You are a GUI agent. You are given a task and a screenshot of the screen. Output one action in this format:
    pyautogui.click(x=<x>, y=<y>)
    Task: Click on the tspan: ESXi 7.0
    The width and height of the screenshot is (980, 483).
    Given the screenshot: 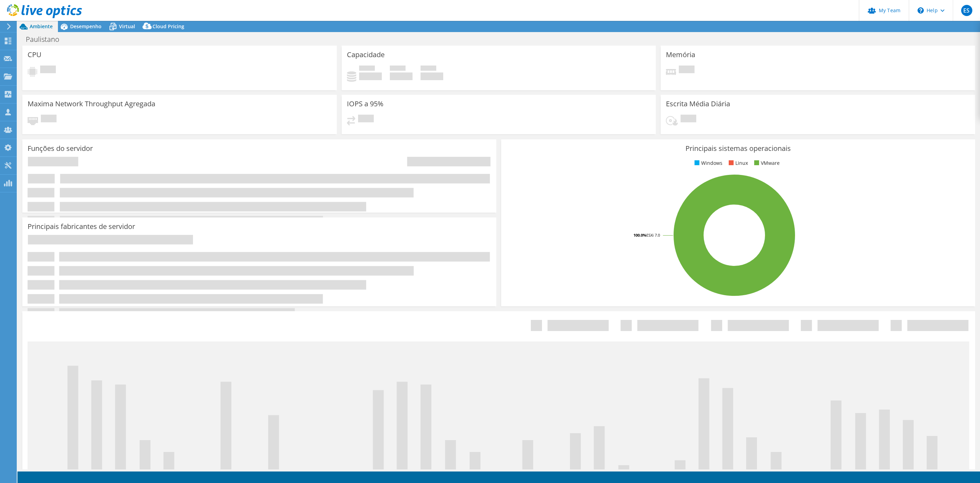 What is the action you would take?
    pyautogui.click(x=653, y=235)
    